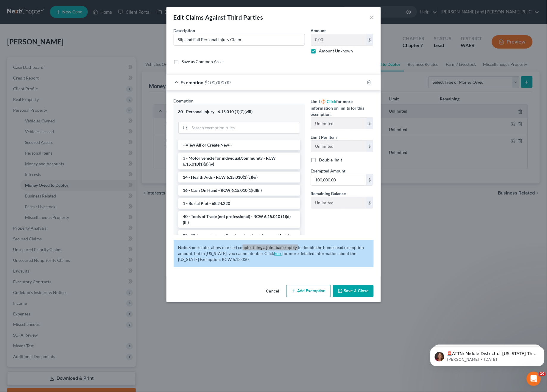 This screenshot has height=392, width=547. What do you see at coordinates (353, 291) in the screenshot?
I see `button: Save & Close` at bounding box center [353, 291].